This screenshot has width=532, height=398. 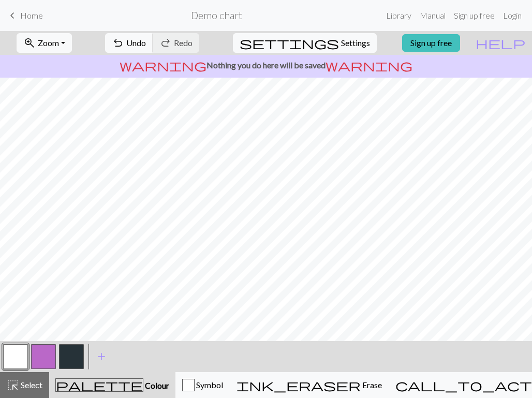 What do you see at coordinates (25, 15) in the screenshot?
I see `a: Home` at bounding box center [25, 15].